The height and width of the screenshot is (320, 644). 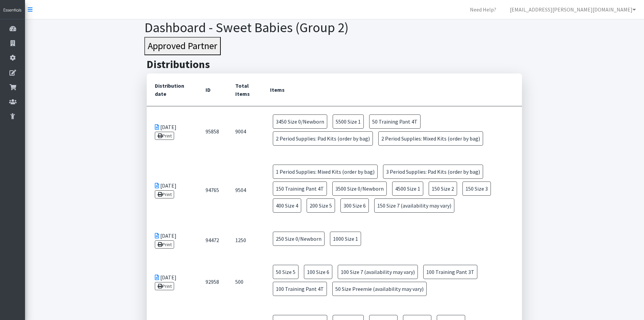 What do you see at coordinates (244, 240) in the screenshot?
I see `td: 1250` at bounding box center [244, 240].